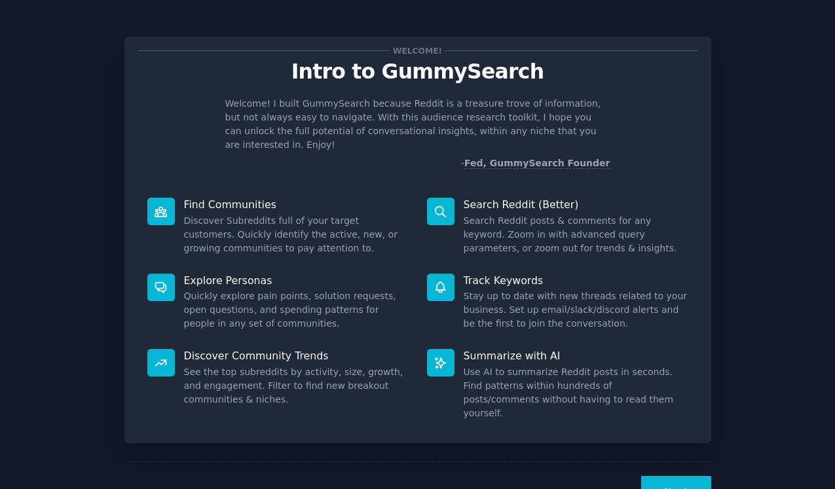  Describe the element at coordinates (296, 356) in the screenshot. I see `p: Discover Community Trends` at that location.